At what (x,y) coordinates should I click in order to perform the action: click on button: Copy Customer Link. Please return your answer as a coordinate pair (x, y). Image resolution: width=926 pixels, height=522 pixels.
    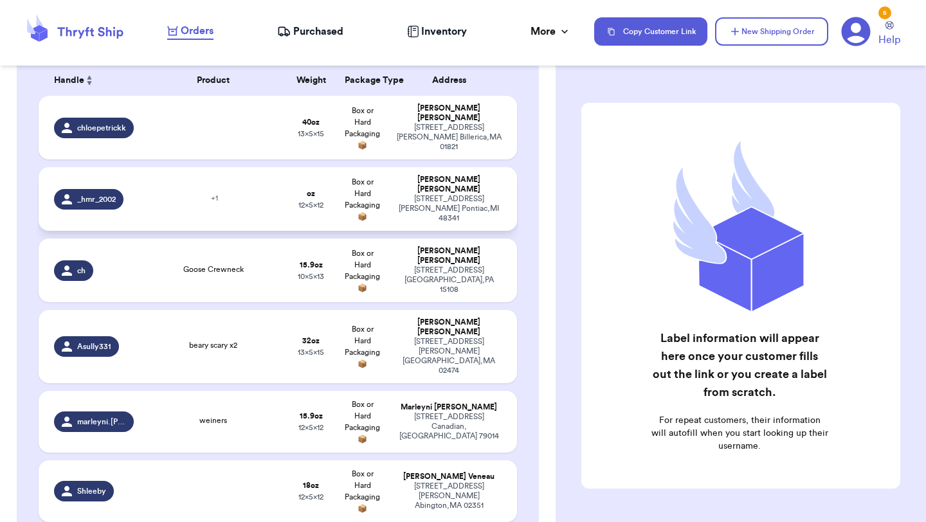
    Looking at the image, I should click on (651, 32).